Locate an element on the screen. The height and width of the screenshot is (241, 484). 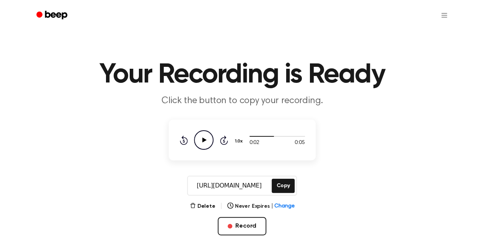
p: Click the button to copy your recording. is located at coordinates (242, 101).